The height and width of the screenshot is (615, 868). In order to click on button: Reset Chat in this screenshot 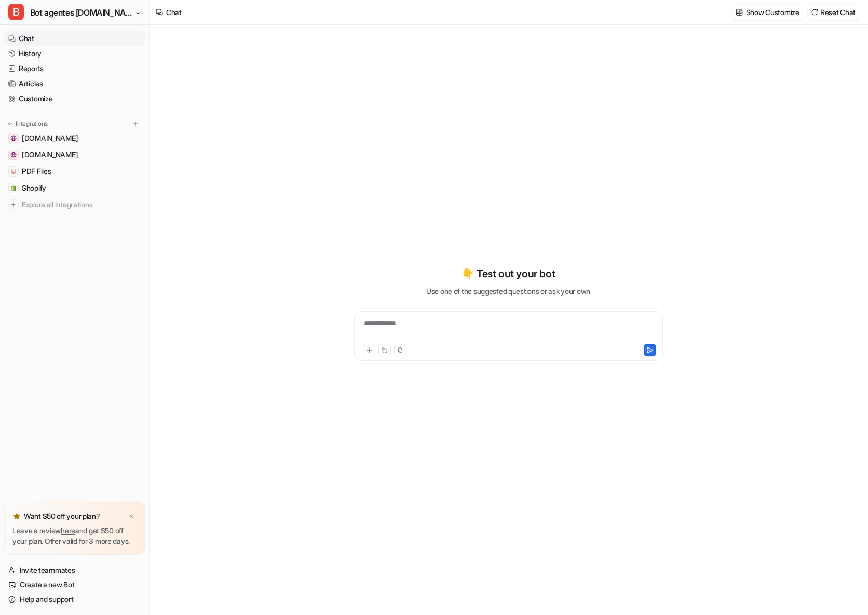, I will do `click(834, 12)`.